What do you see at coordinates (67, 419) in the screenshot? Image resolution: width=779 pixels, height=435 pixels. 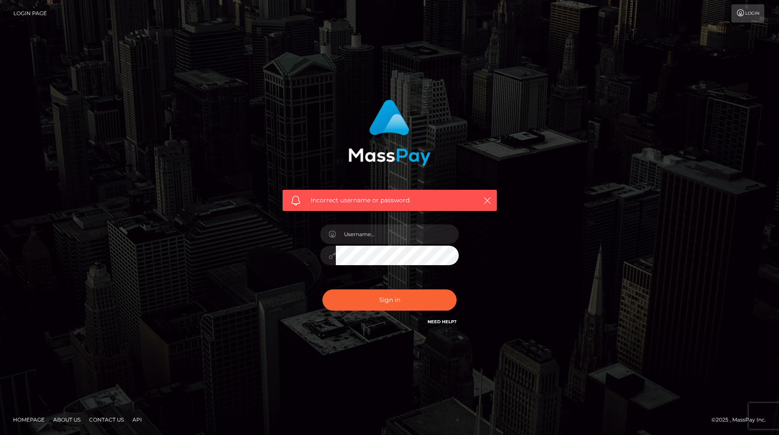 I see `a: About Us` at bounding box center [67, 419].